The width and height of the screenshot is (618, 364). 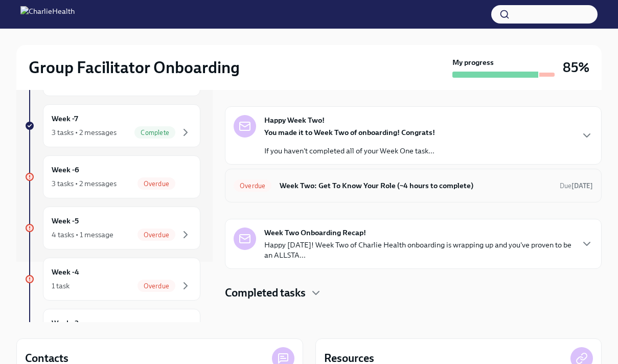 I want to click on span: Complete, so click(x=155, y=133).